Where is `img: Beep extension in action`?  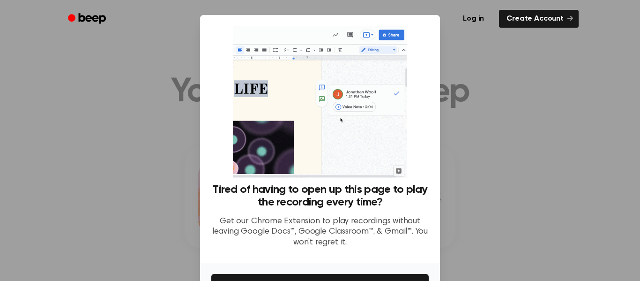
img: Beep extension in action is located at coordinates (320, 102).